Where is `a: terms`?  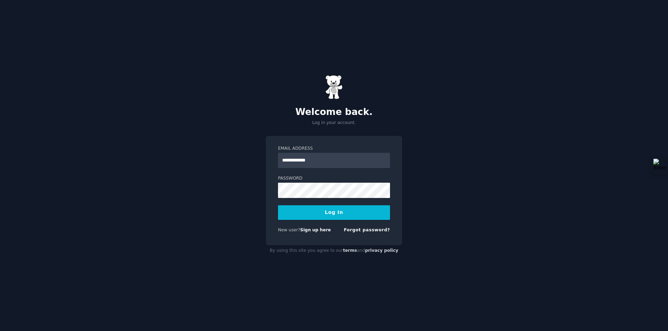 a: terms is located at coordinates (350, 251).